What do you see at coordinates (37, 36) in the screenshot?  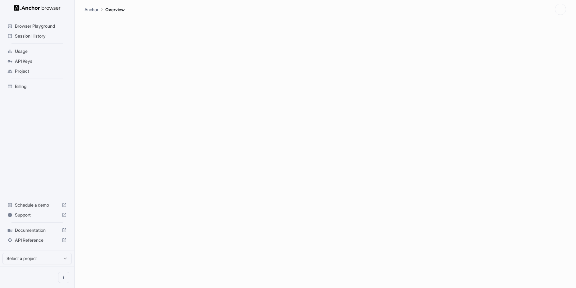 I see `div: Session History` at bounding box center [37, 36].